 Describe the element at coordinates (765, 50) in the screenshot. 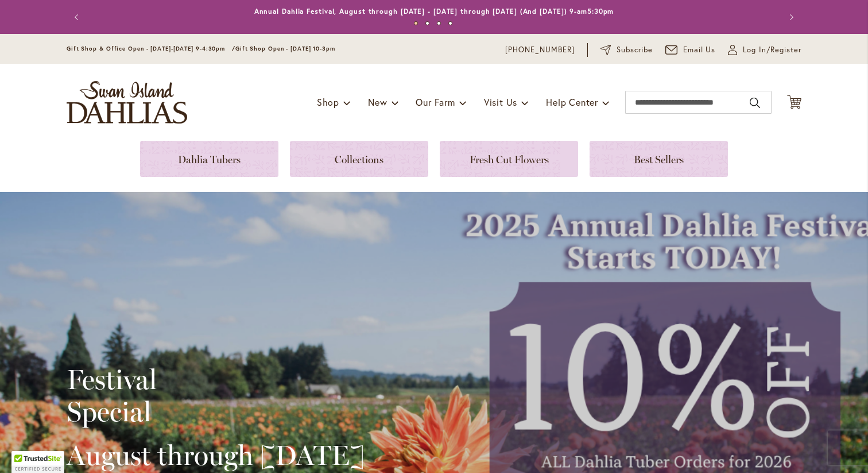

I see `a: Log In/Register` at that location.